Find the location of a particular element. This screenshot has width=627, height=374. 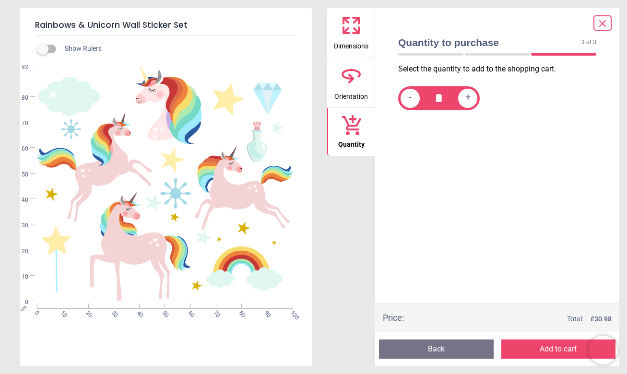

button: Quantity is located at coordinates (351, 132).